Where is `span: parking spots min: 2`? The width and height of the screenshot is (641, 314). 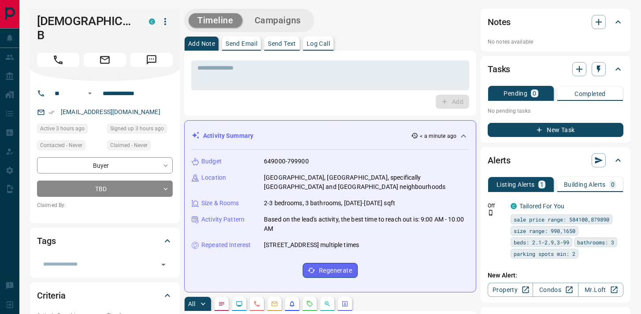
span: parking spots min: 2 is located at coordinates (545, 254).